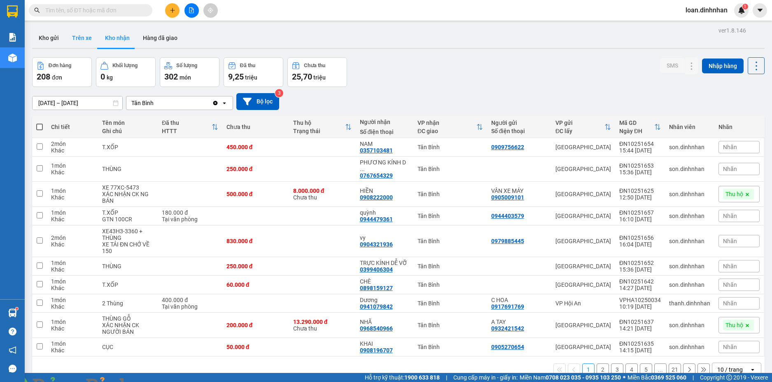  What do you see at coordinates (508, 328) in the screenshot?
I see `div: 0932421542` at bounding box center [508, 328].